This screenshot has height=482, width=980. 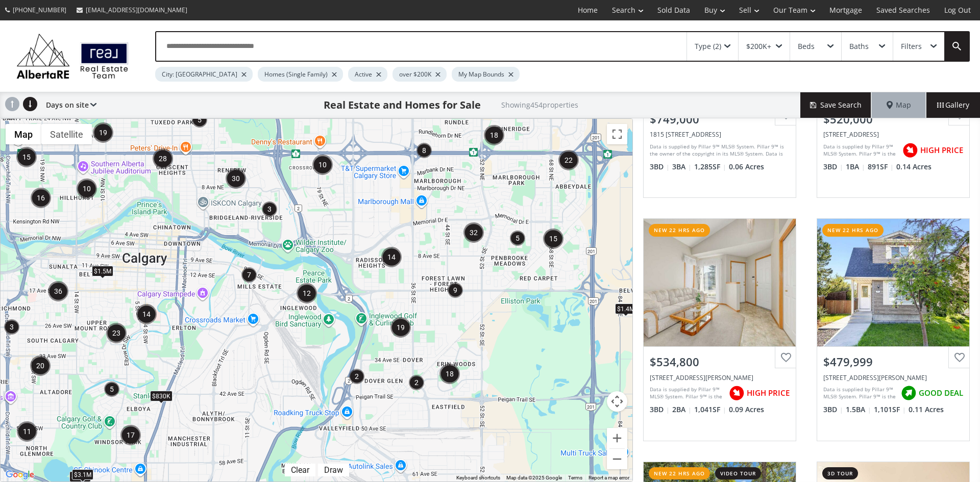 I want to click on span: 1 BA, so click(x=855, y=167).